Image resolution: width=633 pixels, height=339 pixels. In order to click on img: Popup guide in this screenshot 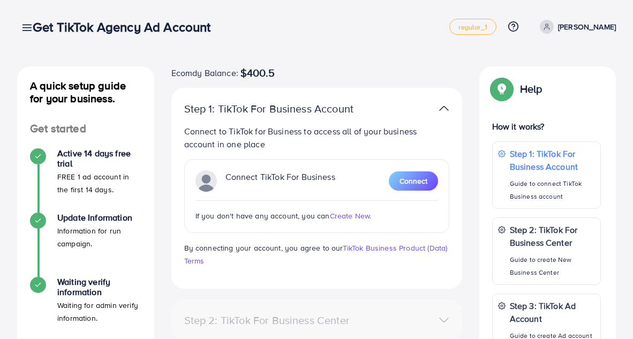, I will do `click(502, 89)`.